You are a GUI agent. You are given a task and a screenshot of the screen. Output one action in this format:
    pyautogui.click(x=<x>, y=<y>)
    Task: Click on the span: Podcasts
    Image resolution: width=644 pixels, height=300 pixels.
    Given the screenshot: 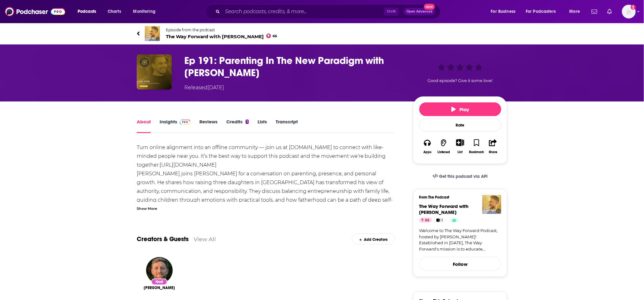 What is the action you would take?
    pyautogui.click(x=87, y=11)
    